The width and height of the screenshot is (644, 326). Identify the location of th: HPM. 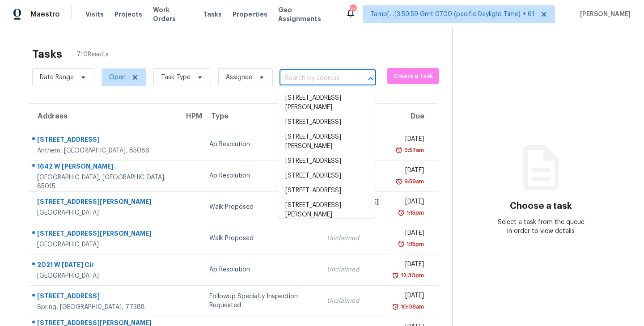
(190, 116).